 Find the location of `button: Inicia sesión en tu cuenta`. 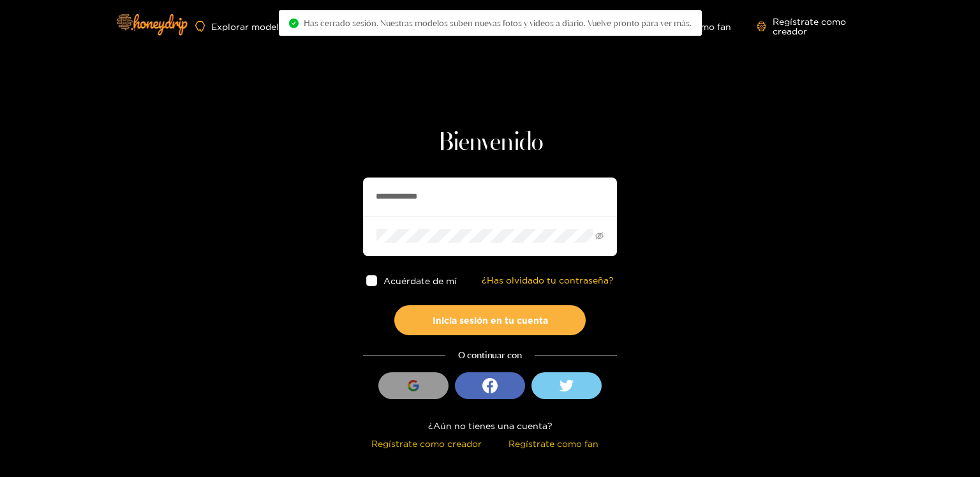

button: Inicia sesión en tu cuenta is located at coordinates (490, 320).